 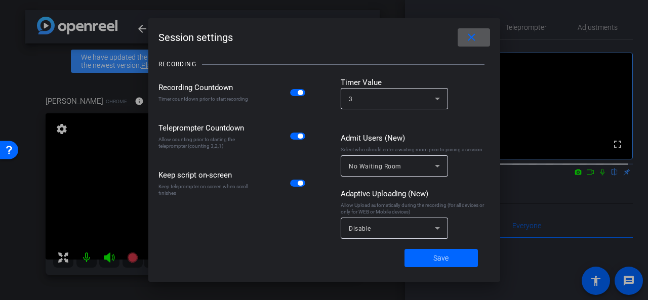 I want to click on openreel-title-line: RECORDING, so click(x=324, y=64).